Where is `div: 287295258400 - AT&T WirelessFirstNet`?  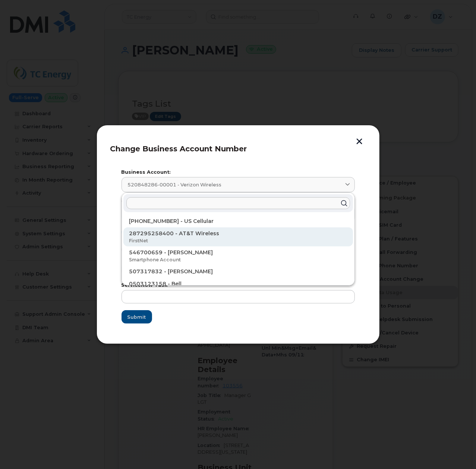
div: 287295258400 - AT&T WirelessFirstNet is located at coordinates (238, 237).